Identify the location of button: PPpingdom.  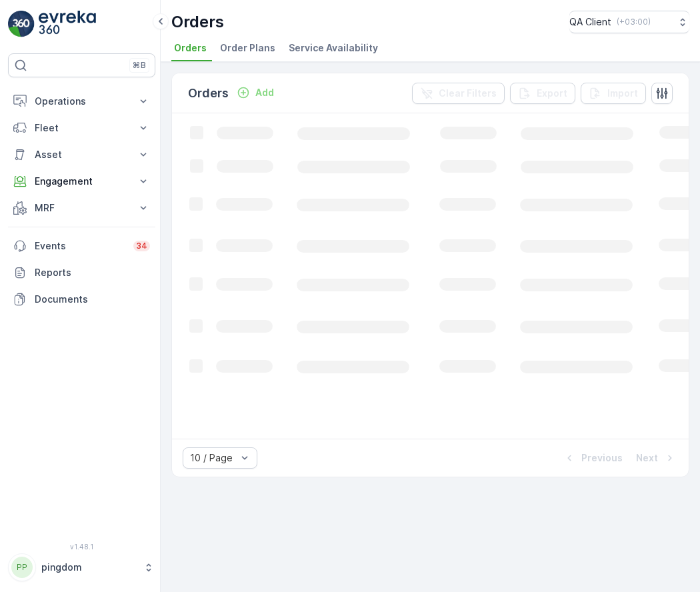
(82, 568).